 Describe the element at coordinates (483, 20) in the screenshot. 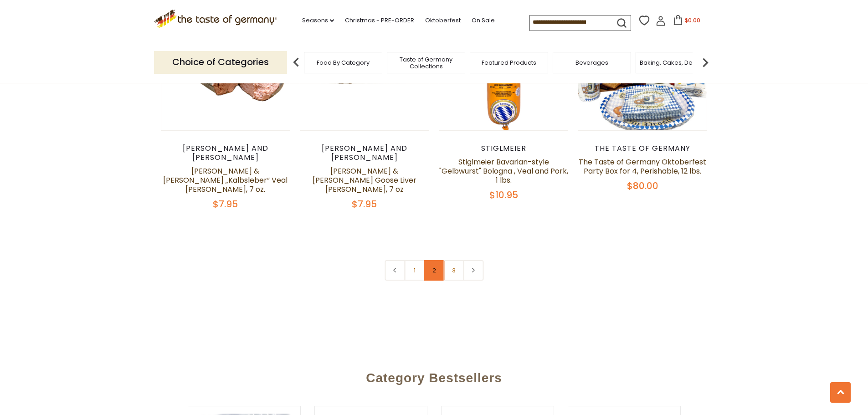

I see `a: On Sale` at that location.